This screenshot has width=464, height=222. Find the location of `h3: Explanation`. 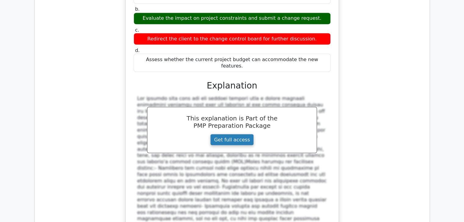

h3: Explanation is located at coordinates (232, 86).